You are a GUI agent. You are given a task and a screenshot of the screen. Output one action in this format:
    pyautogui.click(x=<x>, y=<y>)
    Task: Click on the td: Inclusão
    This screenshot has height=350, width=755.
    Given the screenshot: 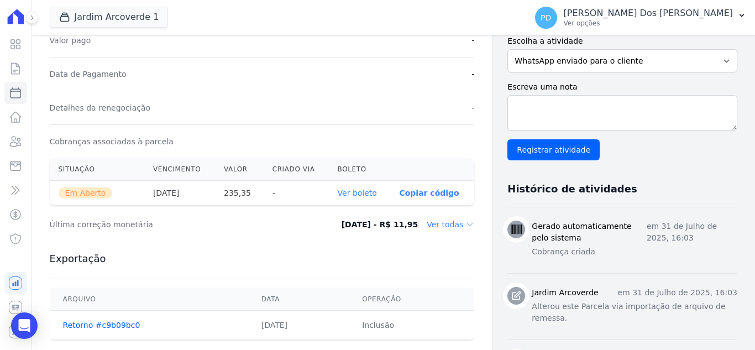 What is the action you would take?
    pyautogui.click(x=411, y=325)
    